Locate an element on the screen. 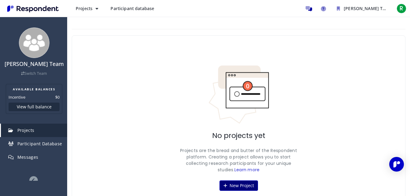  img: team_avatar_256.png is located at coordinates (34, 43).